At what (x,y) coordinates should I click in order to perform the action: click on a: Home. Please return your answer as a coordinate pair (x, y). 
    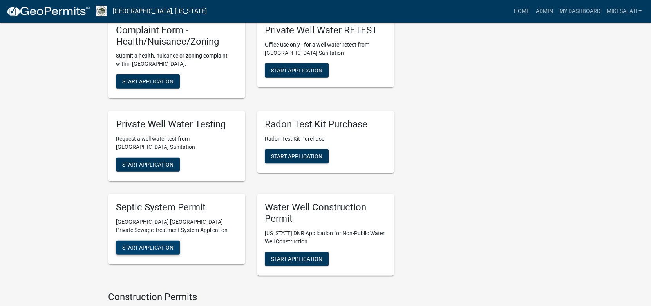
    Looking at the image, I should click on (522, 11).